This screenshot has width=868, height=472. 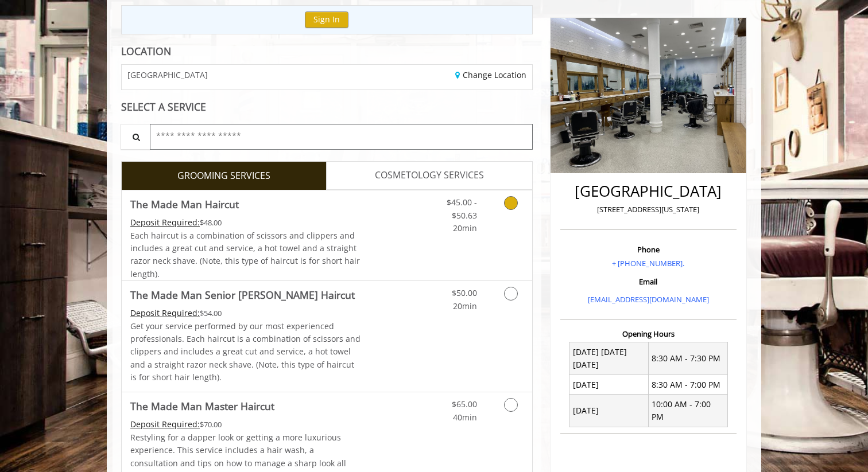 I want to click on span: Each haircut is a combination of scissors and clippers and includes a great cut and service, a ho..., so click(x=245, y=255).